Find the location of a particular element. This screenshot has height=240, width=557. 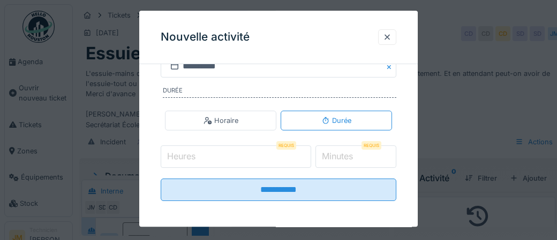

div: Durée is located at coordinates (336, 120).